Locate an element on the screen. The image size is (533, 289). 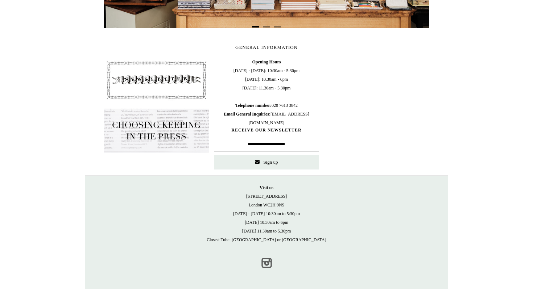
button: Page 2 is located at coordinates (266, 26).